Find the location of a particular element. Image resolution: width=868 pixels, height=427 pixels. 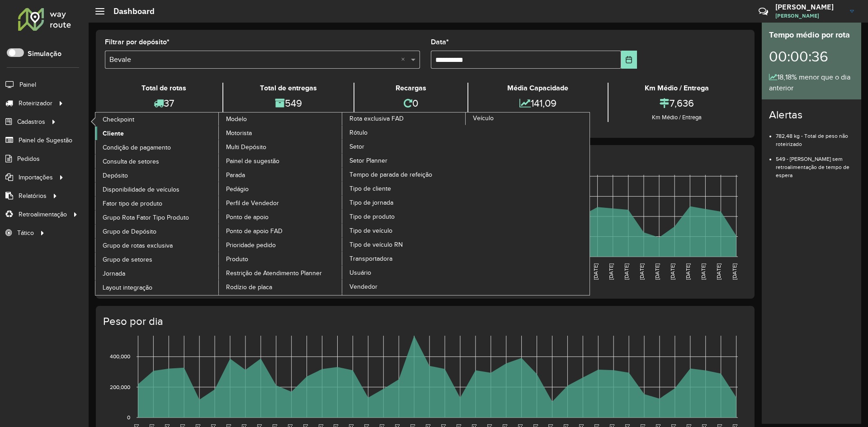

a: Setor is located at coordinates (404, 146).